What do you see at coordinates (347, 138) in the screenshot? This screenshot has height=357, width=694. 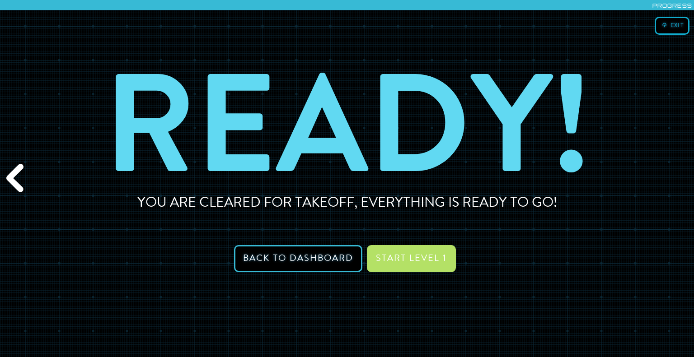 I see `h1: Ready!` at bounding box center [347, 138].